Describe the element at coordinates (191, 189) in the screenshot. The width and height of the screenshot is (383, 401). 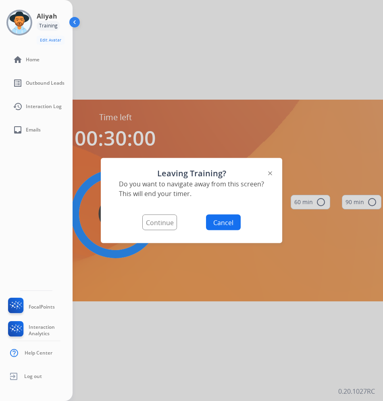
I see `p: Do you want to navigate away from this screen? This will end your timer.` at that location.